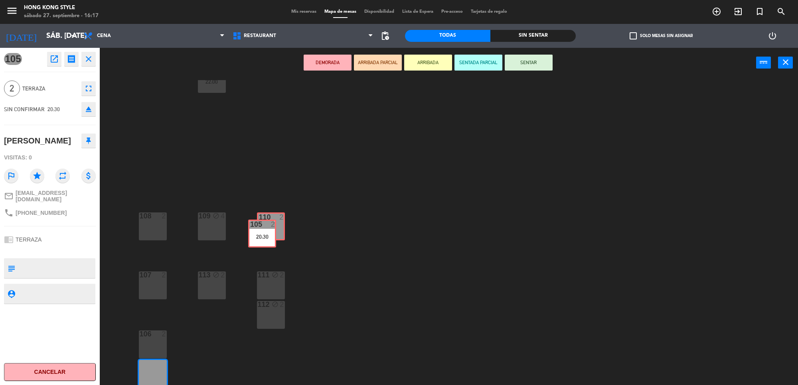 The image size is (798, 385). I want to click on div: 108, so click(140, 216).